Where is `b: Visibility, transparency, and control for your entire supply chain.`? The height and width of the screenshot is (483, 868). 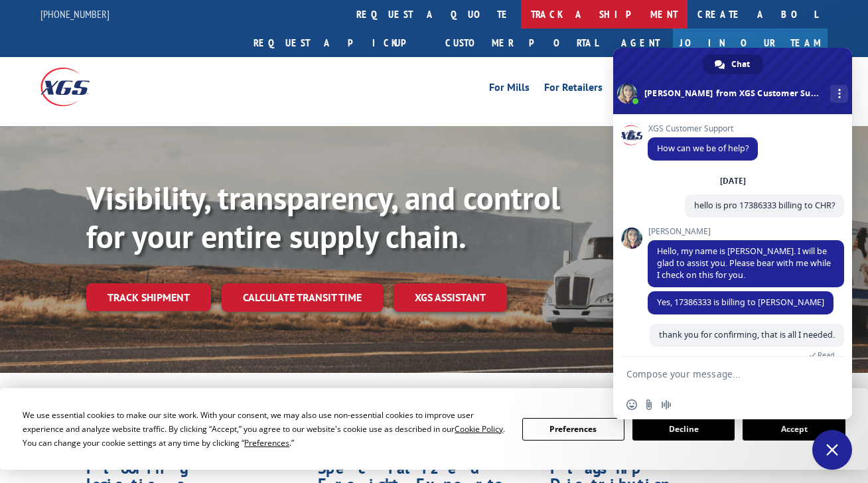
b: Visibility, transparency, and control for your entire supply chain. is located at coordinates (323, 217).